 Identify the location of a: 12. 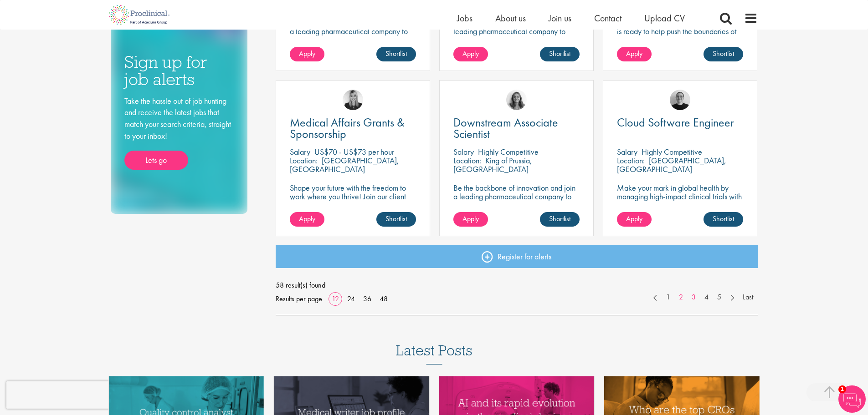
(335, 299).